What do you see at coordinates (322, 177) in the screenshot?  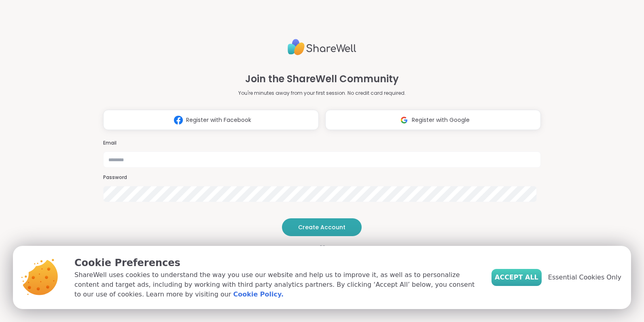 I see `h3: Password` at bounding box center [322, 177].